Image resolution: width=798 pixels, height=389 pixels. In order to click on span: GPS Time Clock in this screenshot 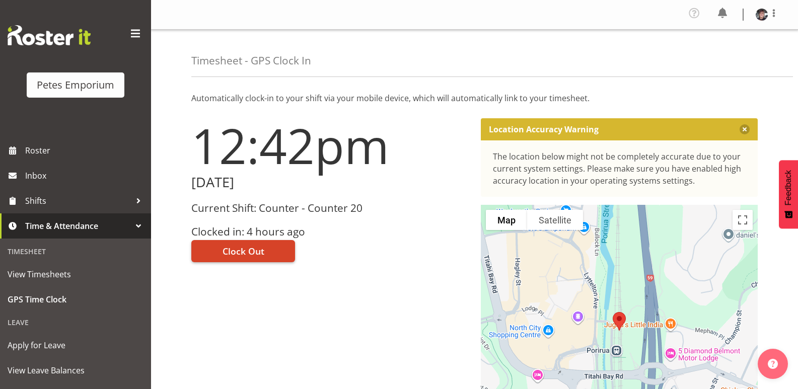, I will do `click(76, 300)`.